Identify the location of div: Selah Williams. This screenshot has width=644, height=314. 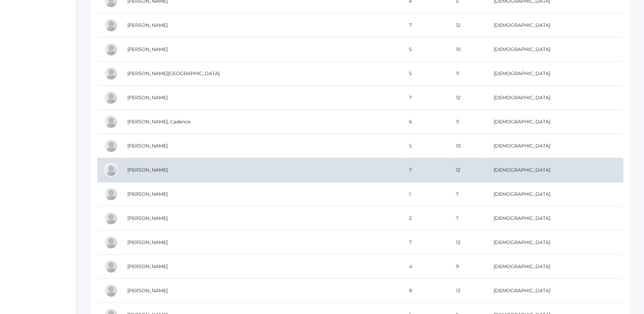
(111, 218).